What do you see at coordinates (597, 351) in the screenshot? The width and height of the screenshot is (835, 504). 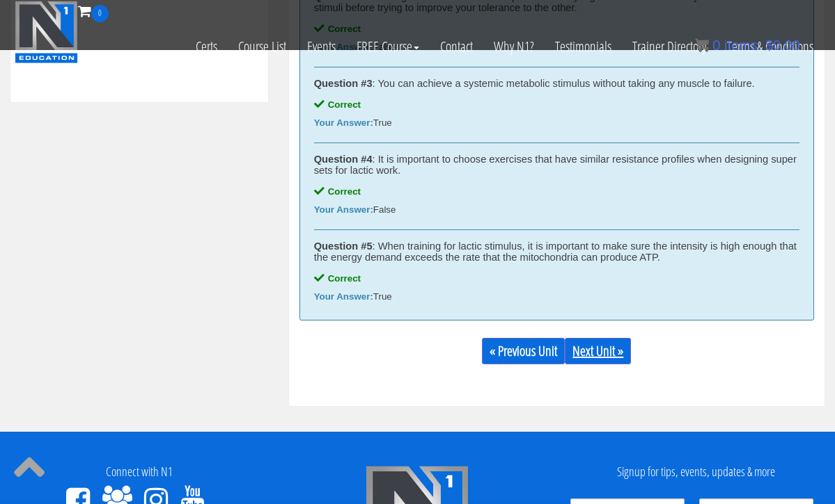 I see `a: Next Unit »` at bounding box center [597, 351].